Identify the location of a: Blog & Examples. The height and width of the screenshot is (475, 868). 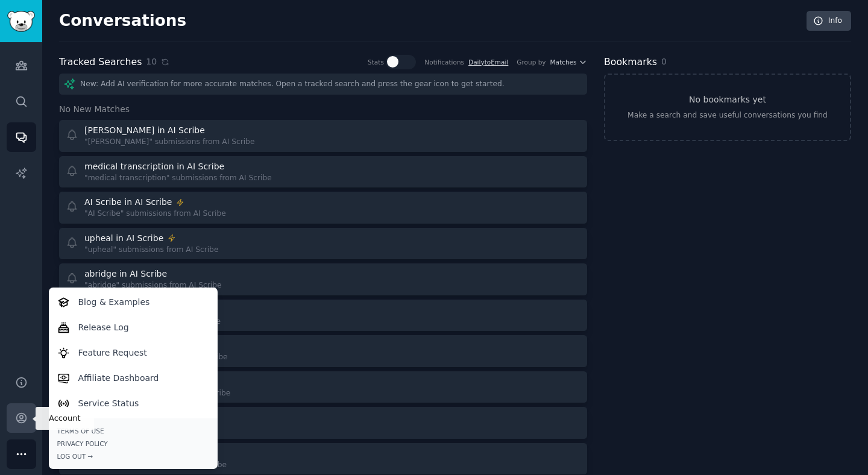
(132, 302).